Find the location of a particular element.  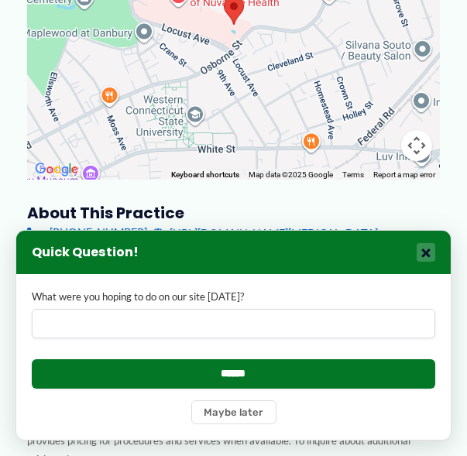

a: Open this area in Google Maps (opens a new window) is located at coordinates (57, 170).